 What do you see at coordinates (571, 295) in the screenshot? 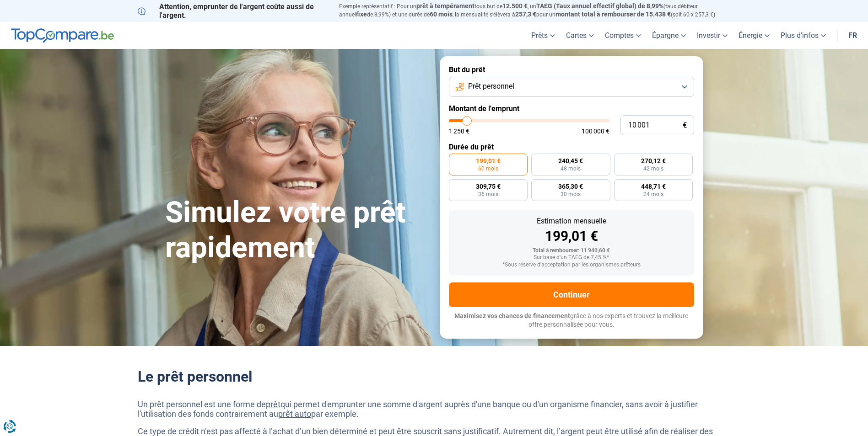
I see `button: Continuer` at bounding box center [571, 295].